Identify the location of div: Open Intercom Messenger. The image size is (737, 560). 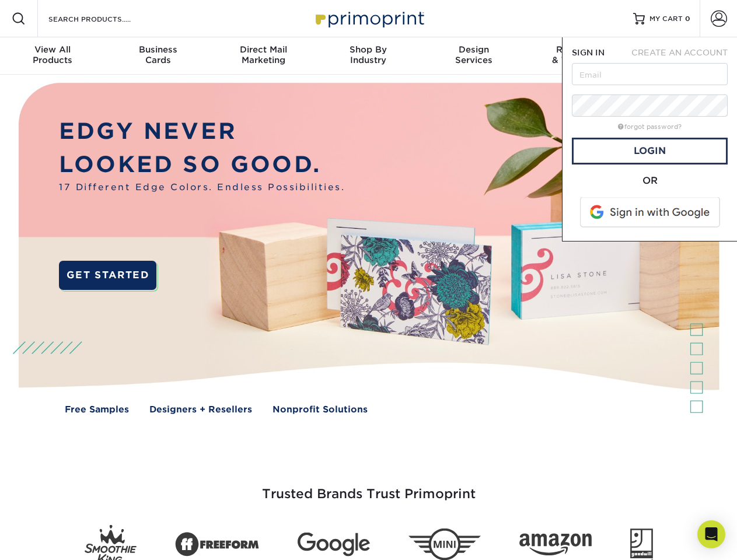
(711, 534).